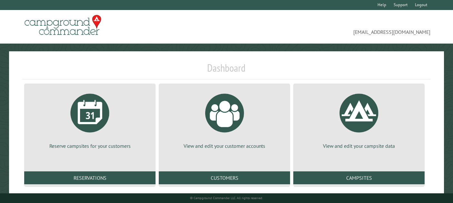  What do you see at coordinates (90, 178) in the screenshot?
I see `a: Reservations` at bounding box center [90, 178].